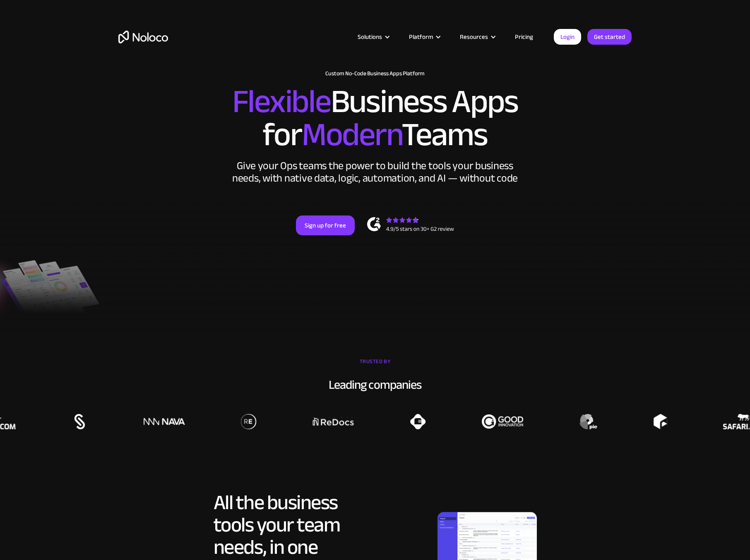 This screenshot has height=560, width=750. I want to click on a: Login, so click(567, 37).